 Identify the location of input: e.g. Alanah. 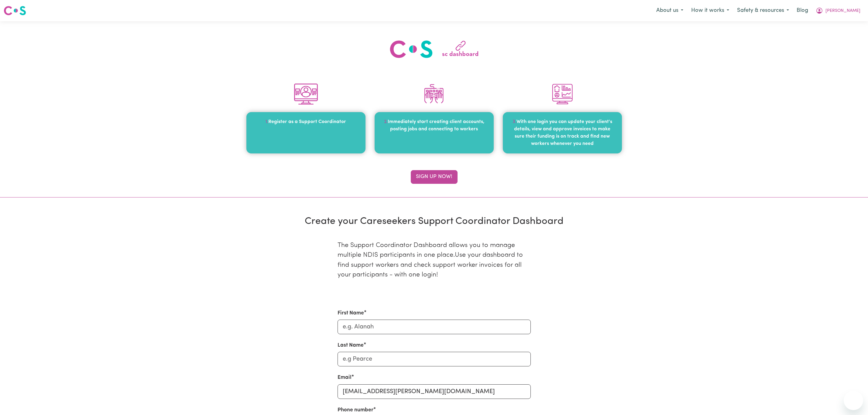
(434, 327).